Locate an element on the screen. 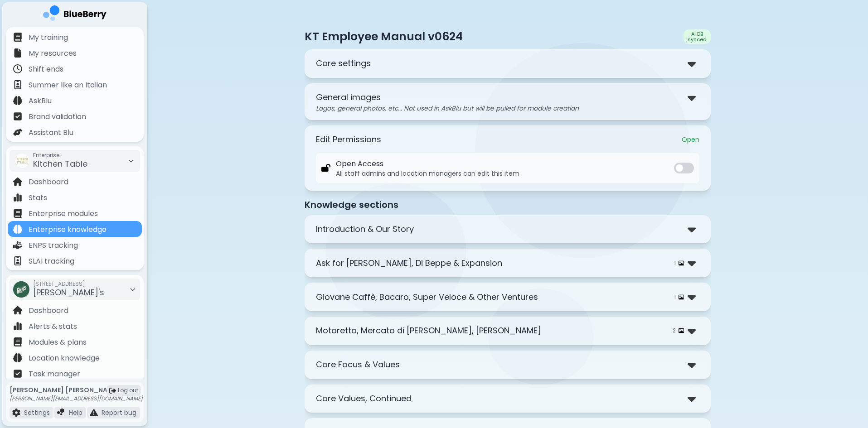  img: company logo is located at coordinates (75, 15).